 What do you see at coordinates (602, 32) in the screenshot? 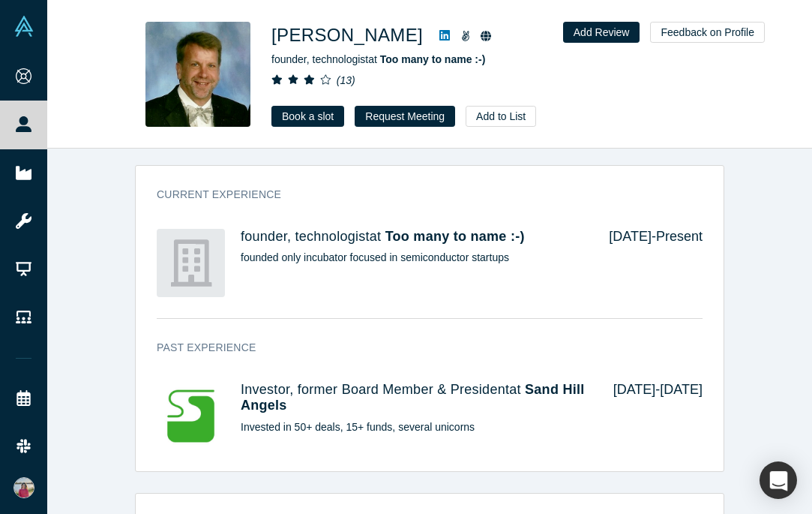
I see `button: Add Review` at bounding box center [602, 32].